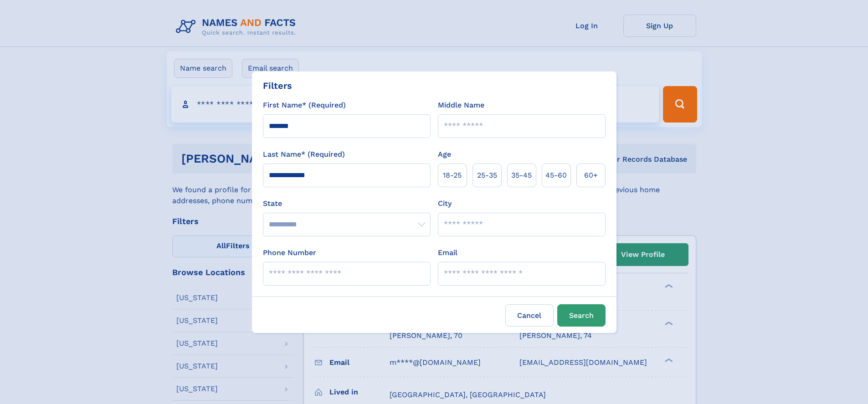 This screenshot has height=404, width=868. What do you see at coordinates (521, 176) in the screenshot?
I see `span: 35‑45` at bounding box center [521, 176].